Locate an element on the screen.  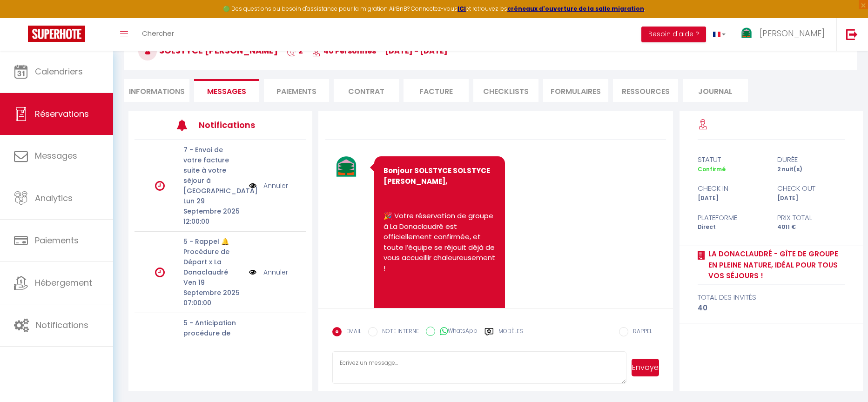
a: La Donaclaudré - Gîte de groupe en pleine nature, idéal pour tous vos séjours ! is located at coordinates (775, 264).